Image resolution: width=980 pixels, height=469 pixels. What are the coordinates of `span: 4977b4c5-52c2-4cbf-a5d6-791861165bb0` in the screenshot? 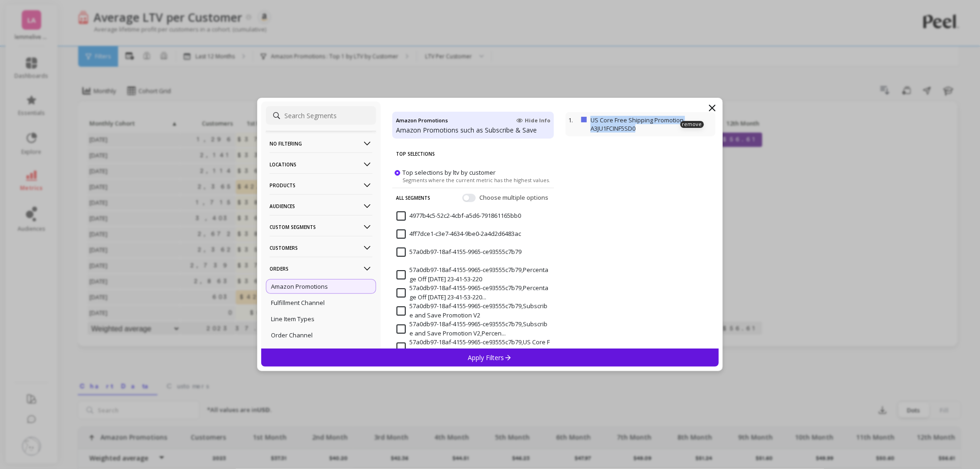 It's located at (459, 216).